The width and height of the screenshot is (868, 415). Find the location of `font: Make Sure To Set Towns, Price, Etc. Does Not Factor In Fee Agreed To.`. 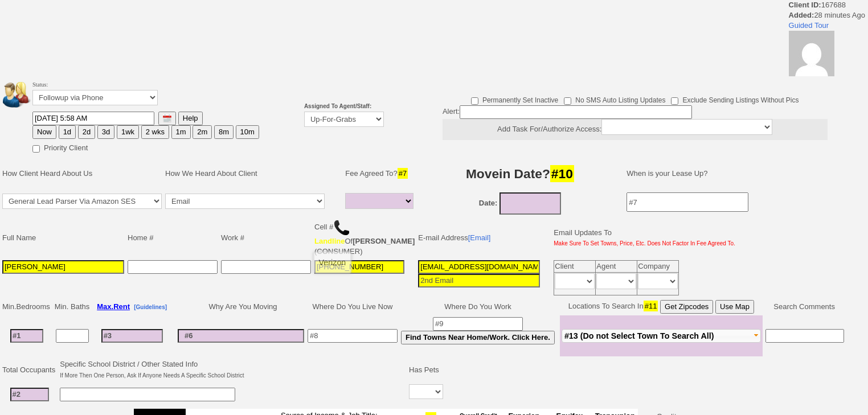

font: Make Sure To Set Towns, Price, Etc. Does Not Factor In Fee Agreed To. is located at coordinates (644, 243).